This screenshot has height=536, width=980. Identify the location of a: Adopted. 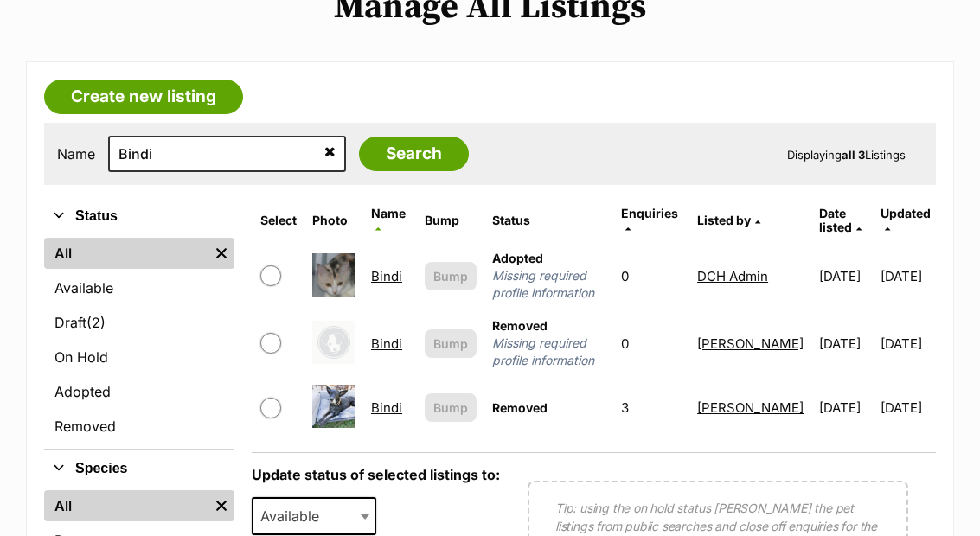
(139, 392).